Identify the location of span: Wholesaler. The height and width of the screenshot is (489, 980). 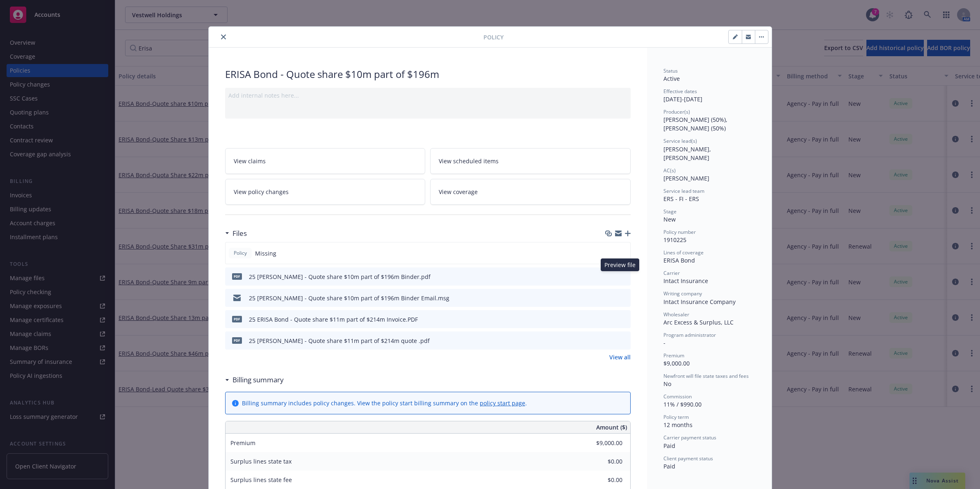
(676, 314).